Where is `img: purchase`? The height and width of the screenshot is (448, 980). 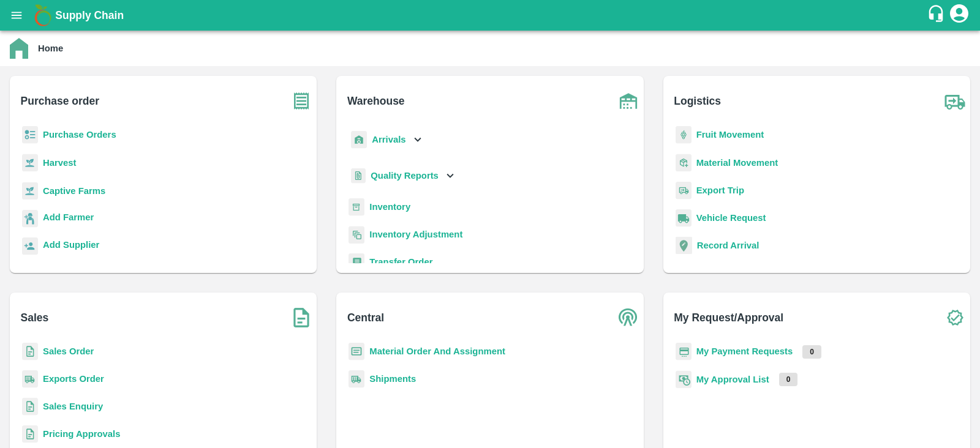
img: purchase is located at coordinates (301, 101).